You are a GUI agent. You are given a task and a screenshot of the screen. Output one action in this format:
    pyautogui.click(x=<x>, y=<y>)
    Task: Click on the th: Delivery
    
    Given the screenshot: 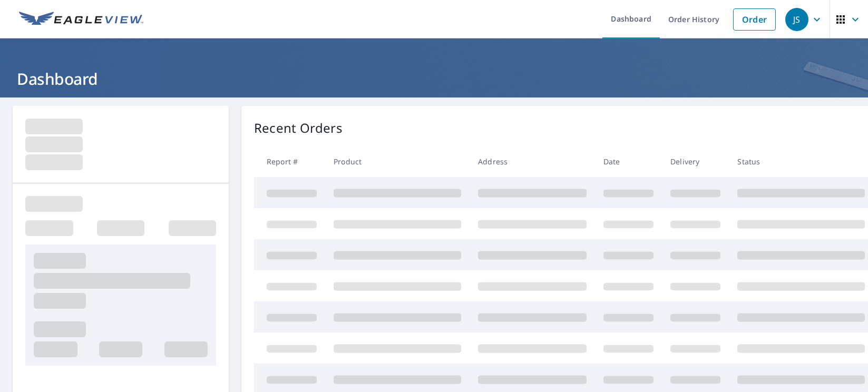 What is the action you would take?
    pyautogui.click(x=695, y=161)
    